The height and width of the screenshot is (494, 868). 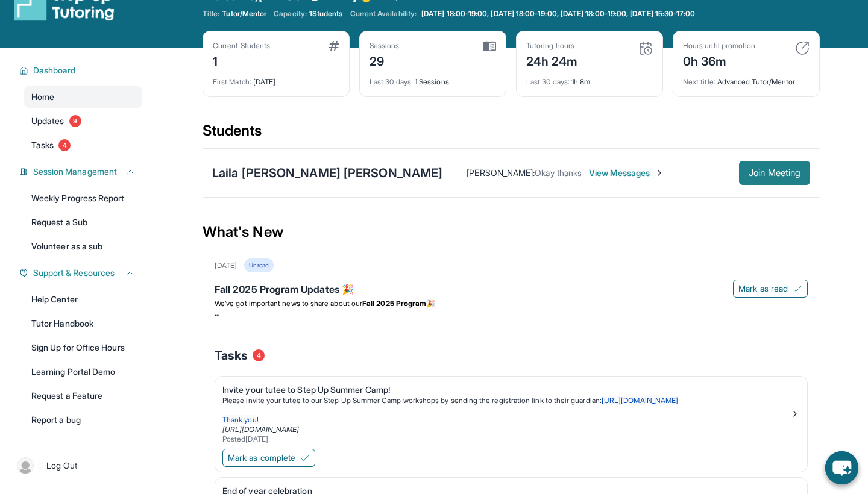 What do you see at coordinates (385, 60) in the screenshot?
I see `div: 29` at bounding box center [385, 60].